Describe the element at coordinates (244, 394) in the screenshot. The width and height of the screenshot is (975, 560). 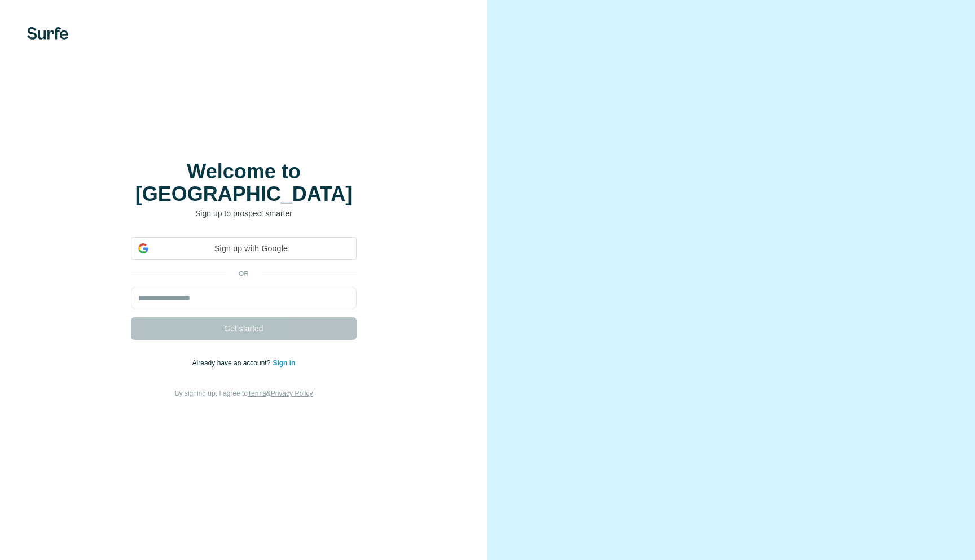
I see `span: By signing up, I agree to &` at that location.